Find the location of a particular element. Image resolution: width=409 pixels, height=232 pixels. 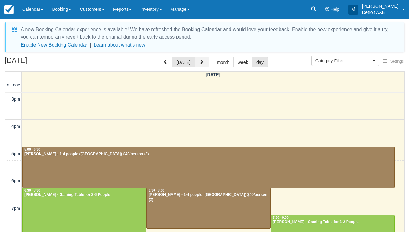

i: Help is located at coordinates (327, 9).